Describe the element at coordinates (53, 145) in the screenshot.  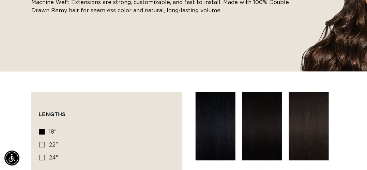
I see `span: 22"` at that location.